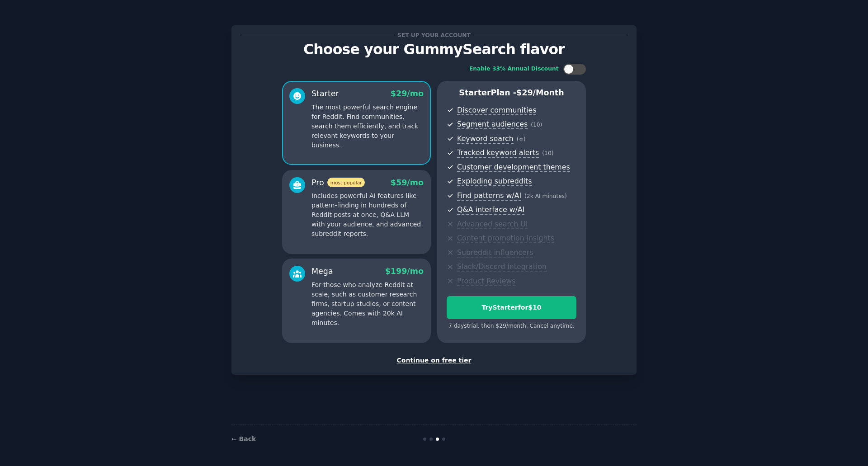 This screenshot has height=466, width=868. I want to click on span: $ 199 /mo, so click(404, 271).